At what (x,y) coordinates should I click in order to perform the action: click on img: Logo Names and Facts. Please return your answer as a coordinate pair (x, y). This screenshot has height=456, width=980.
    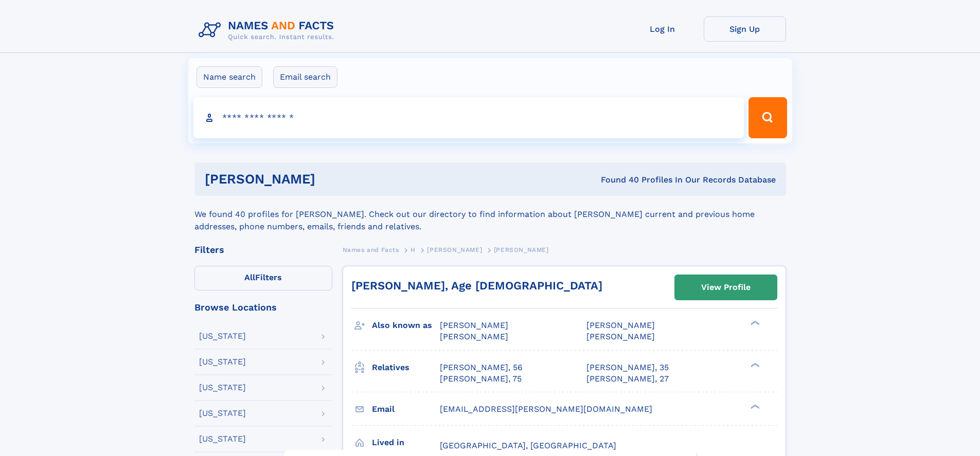
    Looking at the image, I should click on (268, 30).